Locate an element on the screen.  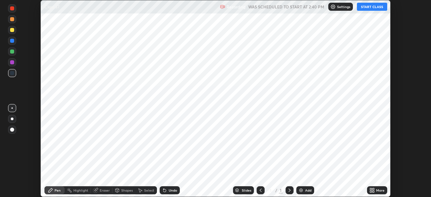
div: Undo is located at coordinates (173, 190).